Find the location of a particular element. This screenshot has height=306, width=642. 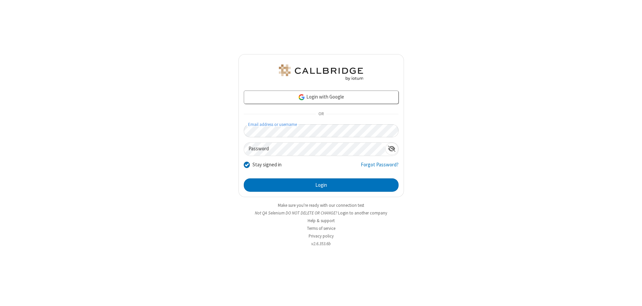

a: Terms of service is located at coordinates (321, 229).